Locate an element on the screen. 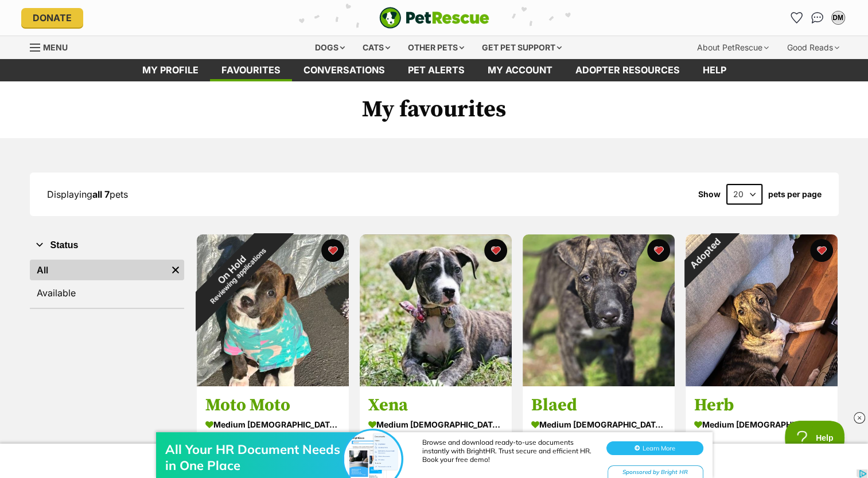 The image size is (868, 478). div: Cats is located at coordinates (376, 47).